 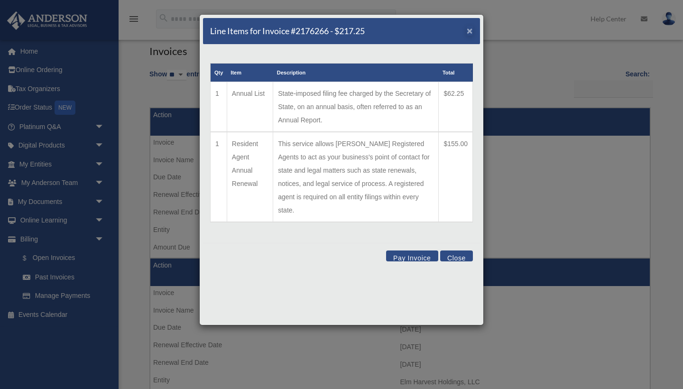 What do you see at coordinates (356, 107) in the screenshot?
I see `td: State-imposed filing fee charged by the Secretary of State, on an annual basis, often referred to...` at bounding box center [356, 107].